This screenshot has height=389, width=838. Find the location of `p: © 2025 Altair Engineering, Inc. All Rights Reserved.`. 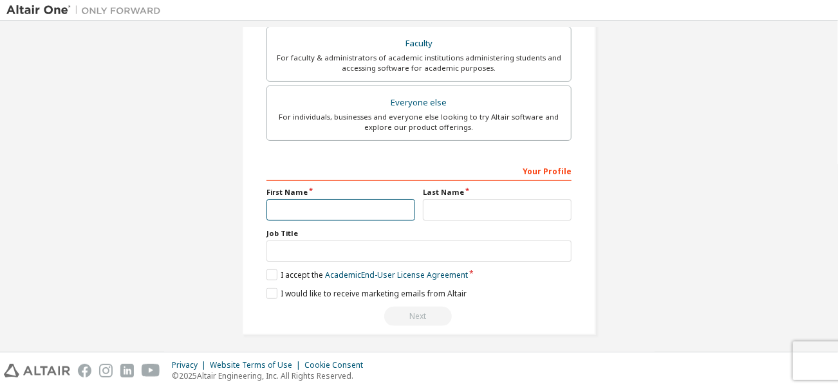

p: © 2025 Altair Engineering, Inc. All Rights Reserved. is located at coordinates (271, 376).